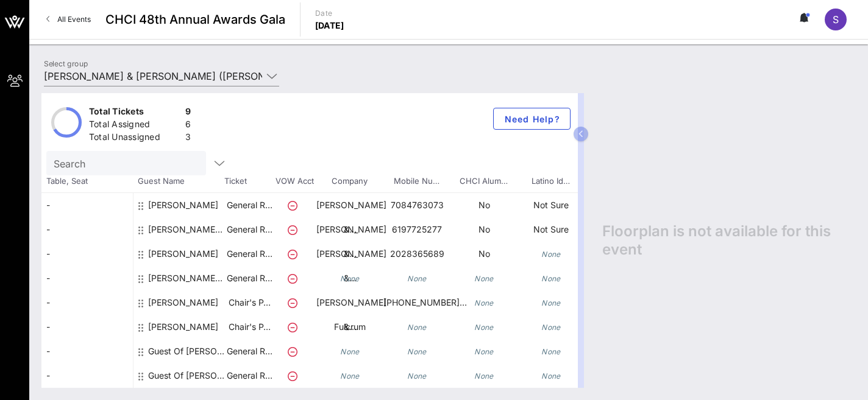 This screenshot has width=868, height=400. I want to click on div: 6, so click(188, 125).